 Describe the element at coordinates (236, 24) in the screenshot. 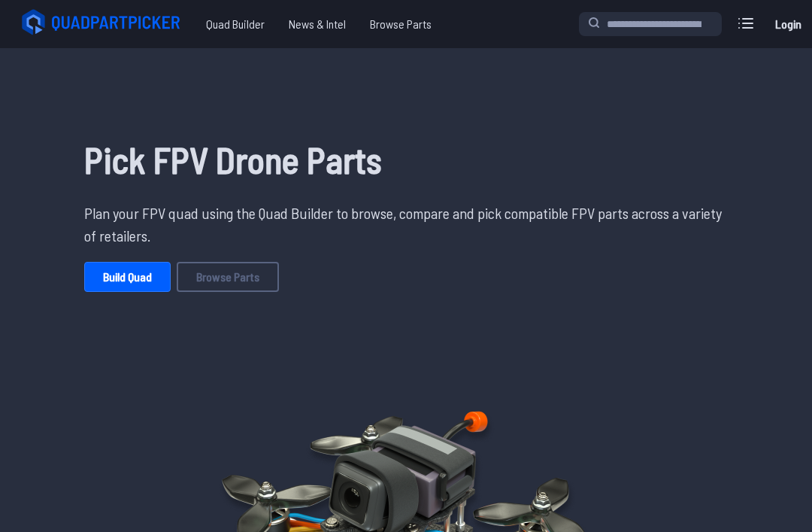

I see `span: Quad Builder` at that location.